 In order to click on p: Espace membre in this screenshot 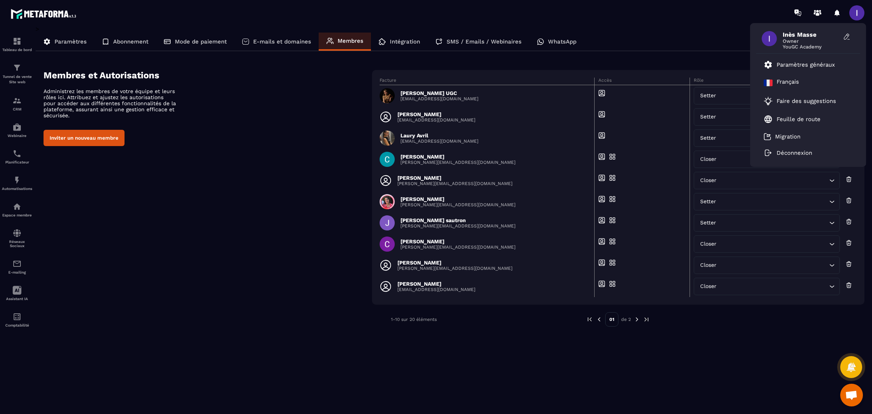, I will do `click(17, 215)`.